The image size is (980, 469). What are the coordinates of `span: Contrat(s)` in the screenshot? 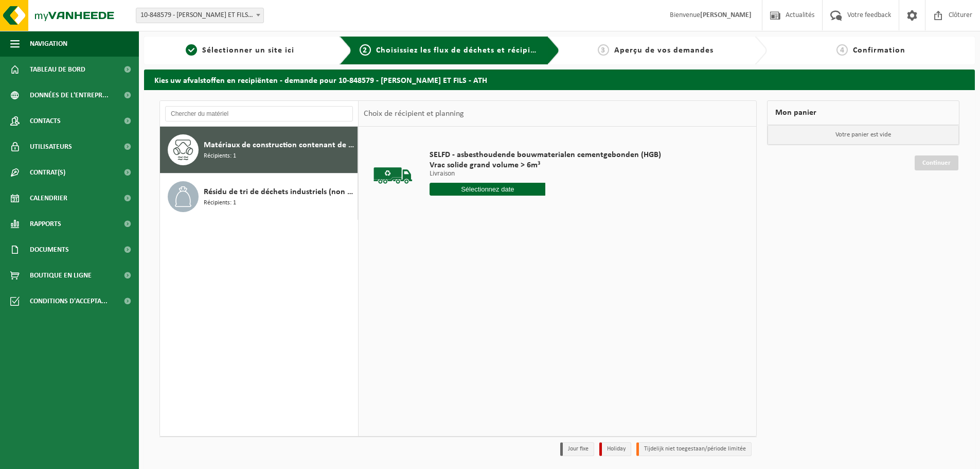 It's located at (48, 172).